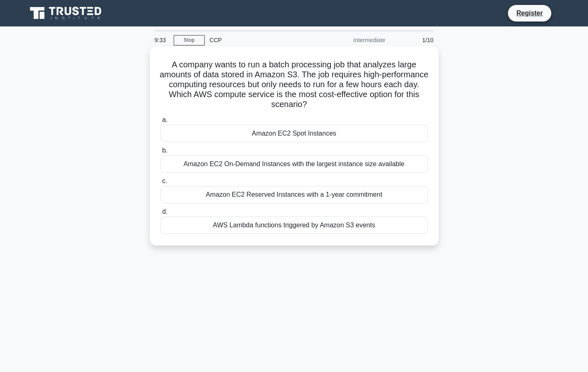  What do you see at coordinates (414, 40) in the screenshot?
I see `div: 1/10` at bounding box center [414, 40].